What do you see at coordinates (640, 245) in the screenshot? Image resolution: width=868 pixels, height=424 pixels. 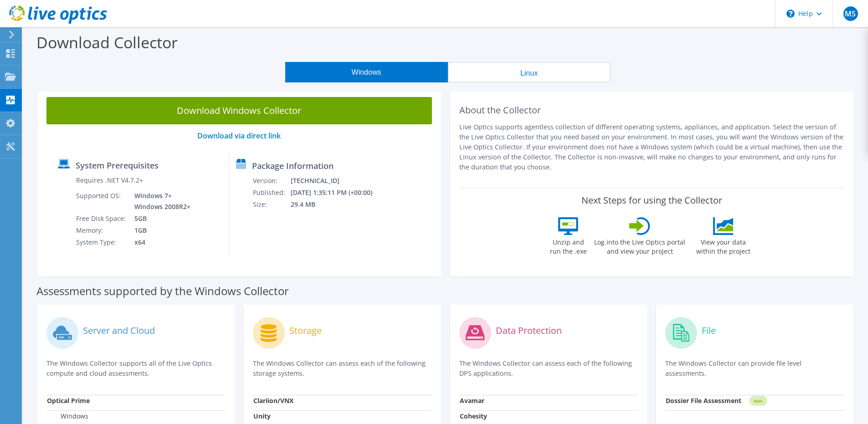 I see `label: Log into the Live Optics portal and view your project` at bounding box center [640, 245].